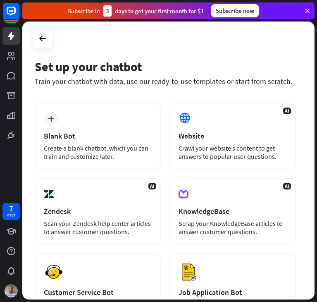 The width and height of the screenshot is (317, 302). I want to click on i: plus, so click(51, 119).